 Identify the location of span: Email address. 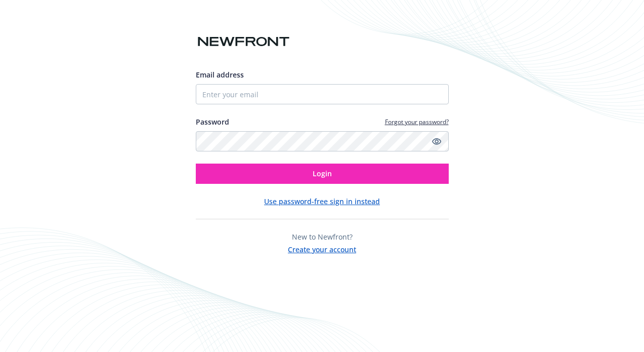
(220, 74).